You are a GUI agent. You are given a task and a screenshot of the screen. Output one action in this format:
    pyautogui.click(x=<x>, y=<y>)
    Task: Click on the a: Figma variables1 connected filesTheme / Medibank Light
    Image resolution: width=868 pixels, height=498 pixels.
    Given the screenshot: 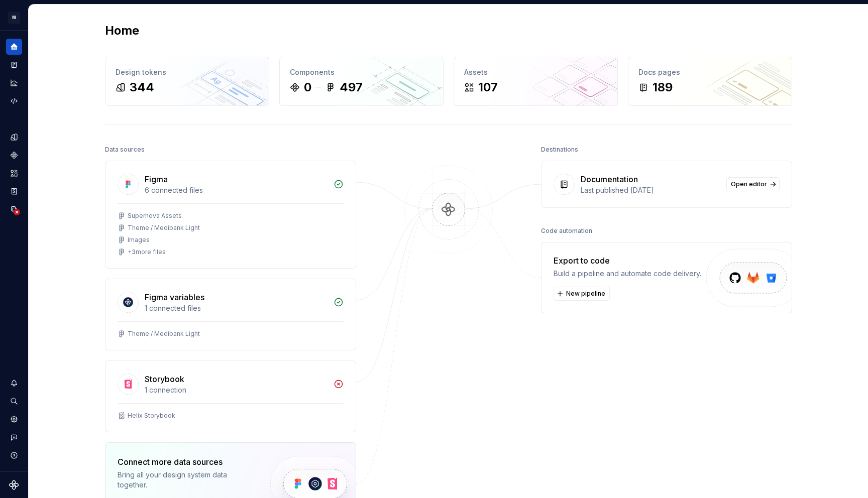 What is the action you would take?
    pyautogui.click(x=231, y=315)
    